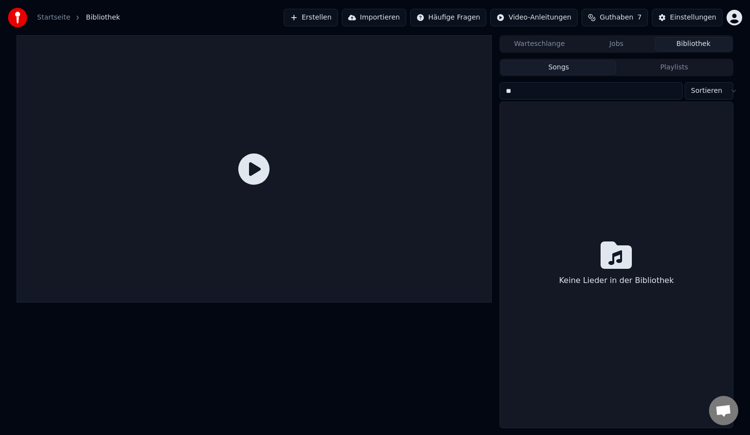 Image resolution: width=750 pixels, height=435 pixels. I want to click on button: Warteschlange, so click(540, 44).